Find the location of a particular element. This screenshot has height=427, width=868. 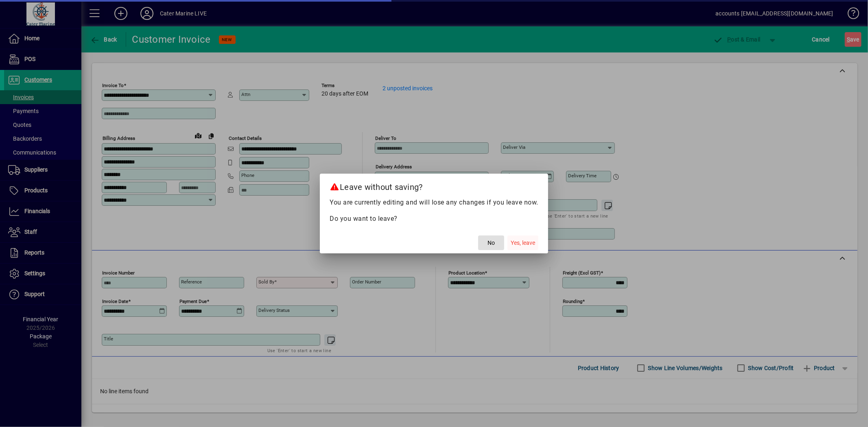

button: No is located at coordinates (491, 243).